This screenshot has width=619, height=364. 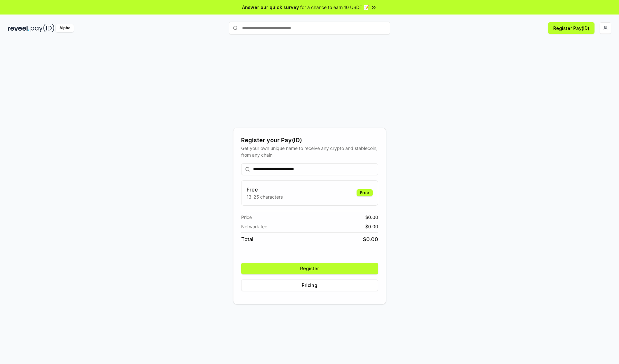 What do you see at coordinates (310, 269) in the screenshot?
I see `button: Register` at bounding box center [310, 269].